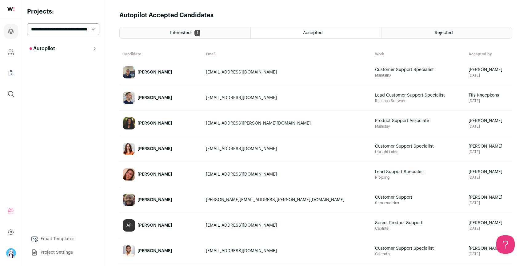 Image resolution: width=527 pixels, height=266 pixels. Describe the element at coordinates (180, 33) in the screenshot. I see `span: Interested` at that location.